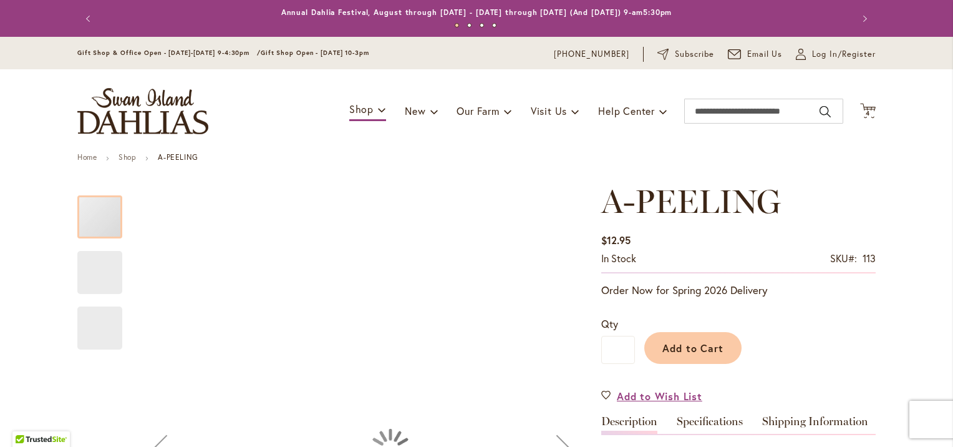 This screenshot has height=447, width=953. Describe the element at coordinates (469, 25) in the screenshot. I see `button: 2 of 4` at that location.